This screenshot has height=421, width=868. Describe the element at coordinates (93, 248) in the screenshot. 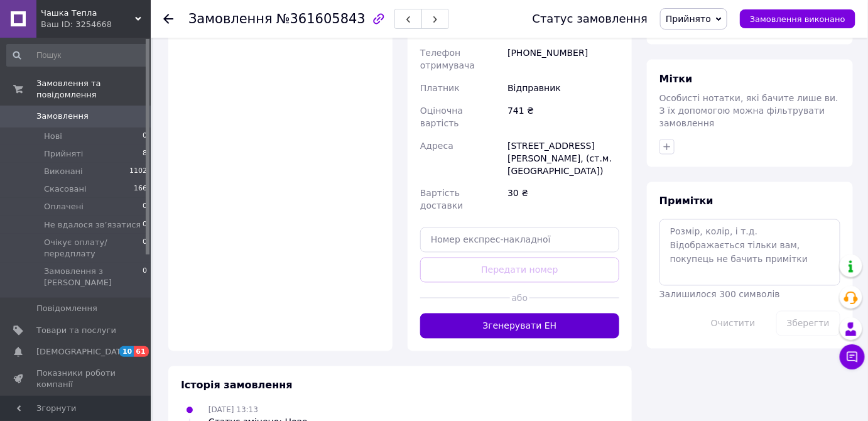

I see `span: Очікує оплату/ передплату` at that location.